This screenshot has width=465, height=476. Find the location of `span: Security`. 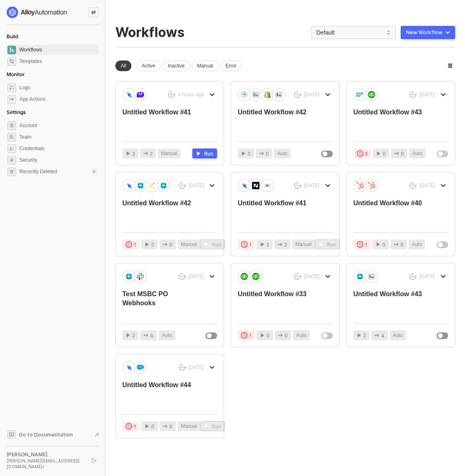

span: Security is located at coordinates (58, 160).